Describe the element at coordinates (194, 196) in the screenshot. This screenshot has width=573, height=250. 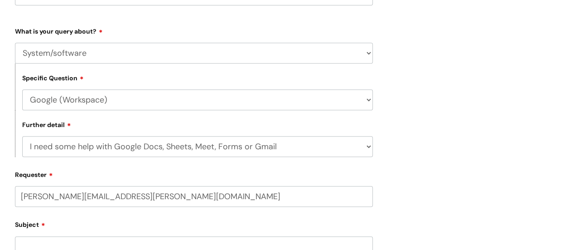
I see `input: Email` at that location.